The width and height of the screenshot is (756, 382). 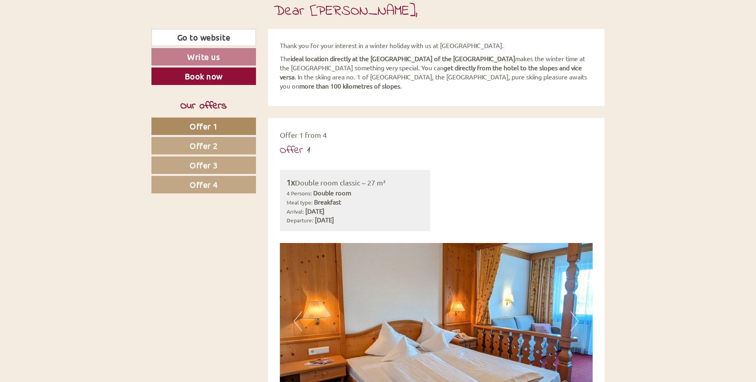 What do you see at coordinates (299, 193) in the screenshot?
I see `small: 4 Persons:` at bounding box center [299, 193].